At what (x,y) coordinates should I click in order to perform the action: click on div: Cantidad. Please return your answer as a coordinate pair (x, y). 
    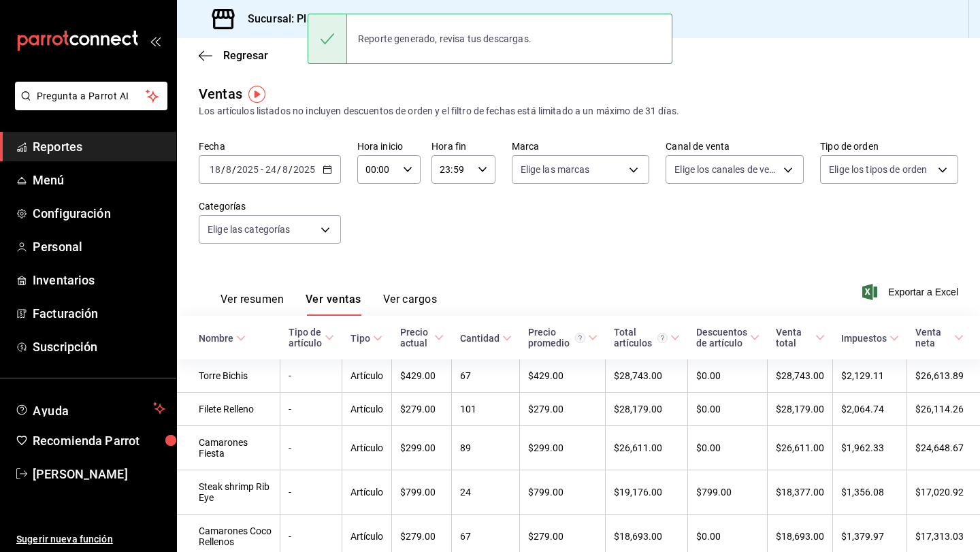
    Looking at the image, I should click on (480, 338).